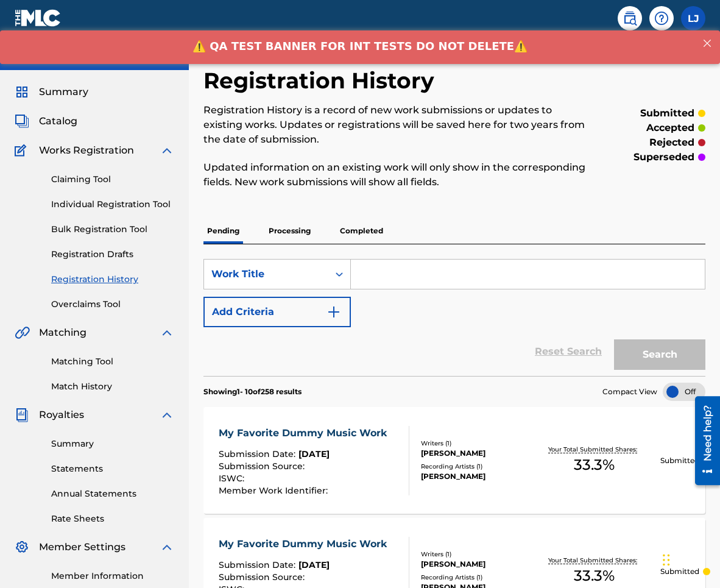  Describe the element at coordinates (670, 128) in the screenshot. I see `p: accepted` at that location.